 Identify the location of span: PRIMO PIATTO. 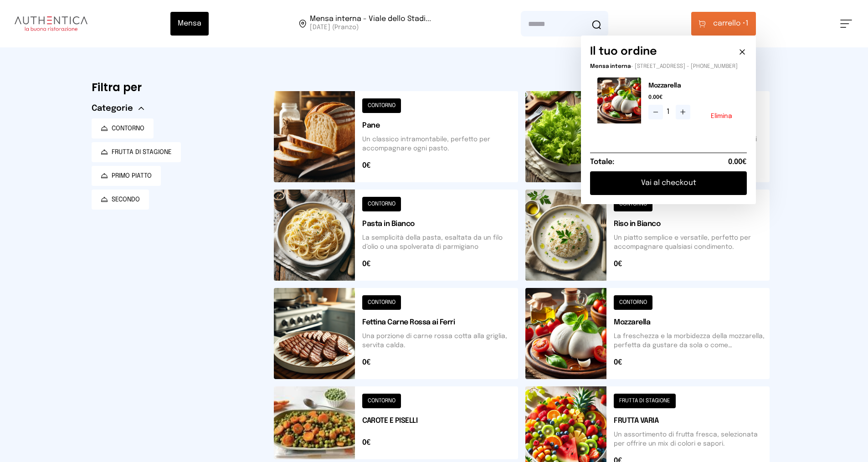
(132, 176).